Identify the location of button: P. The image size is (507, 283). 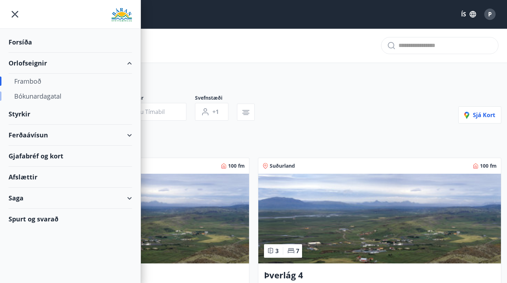
(490, 14).